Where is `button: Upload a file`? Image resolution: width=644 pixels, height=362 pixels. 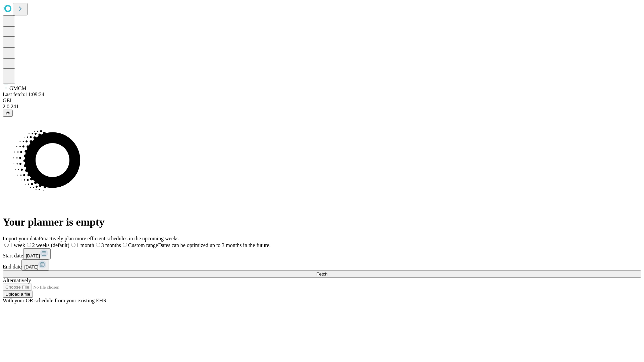
button: Upload a file is located at coordinates (18, 294).